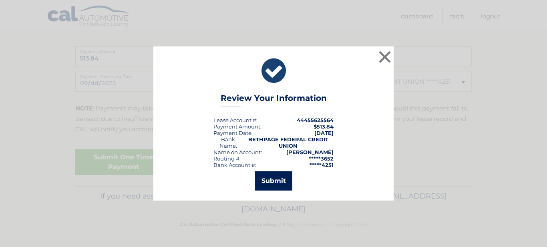  What do you see at coordinates (227, 159) in the screenshot?
I see `div: Routing #:` at bounding box center [227, 159].